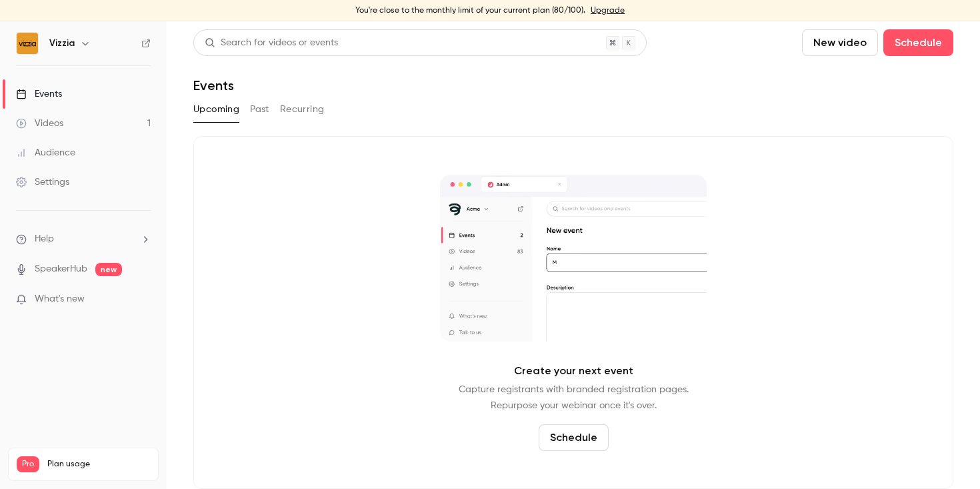 The height and width of the screenshot is (489, 980). I want to click on span: What's new, so click(59, 299).